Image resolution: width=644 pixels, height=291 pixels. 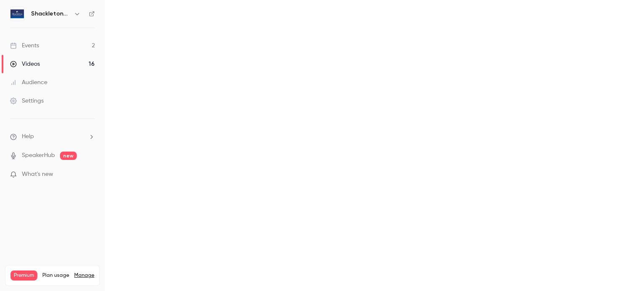 I want to click on h6: Shackleton Webinars, so click(x=51, y=14).